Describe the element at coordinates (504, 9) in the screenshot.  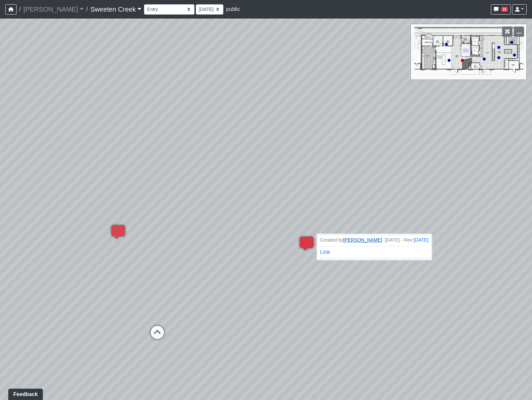
I see `span: 25` at that location.